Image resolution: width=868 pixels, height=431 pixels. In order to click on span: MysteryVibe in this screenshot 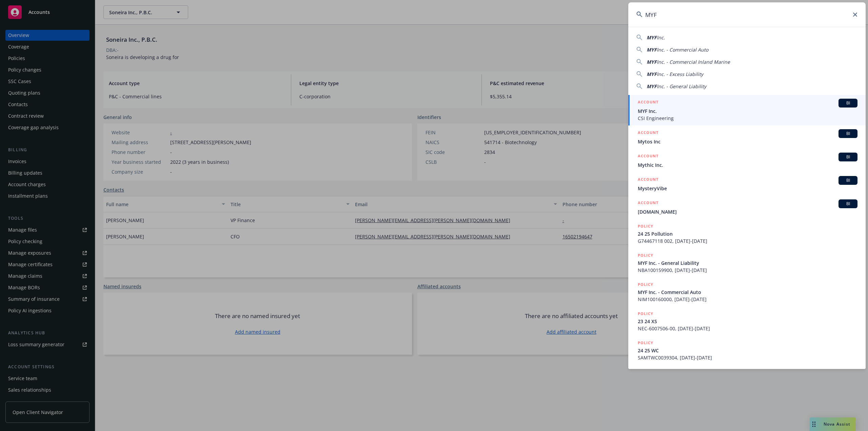, I will do `click(748, 188)`.